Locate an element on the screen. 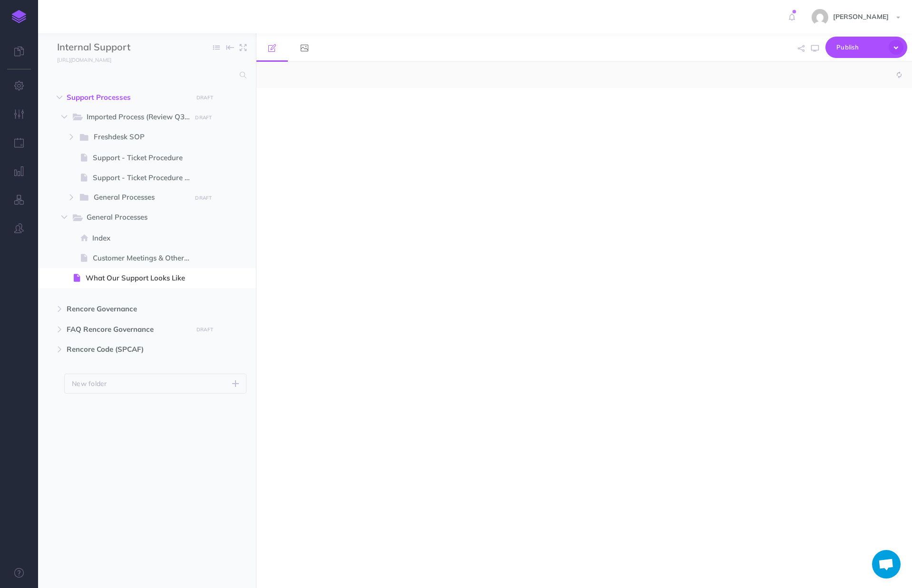 The image size is (912, 588). span: Customer Meetings & Other Department Meetings is located at coordinates (146, 258).